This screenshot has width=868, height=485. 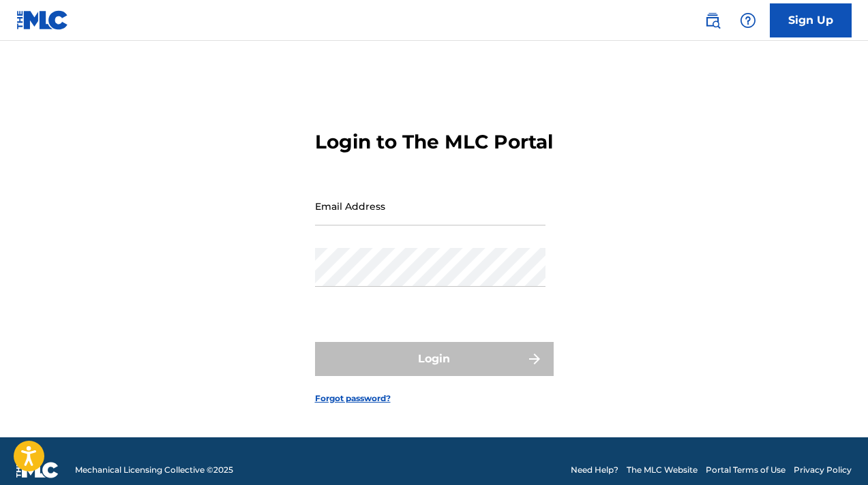 I want to click on a: Portal Terms of Use, so click(x=745, y=470).